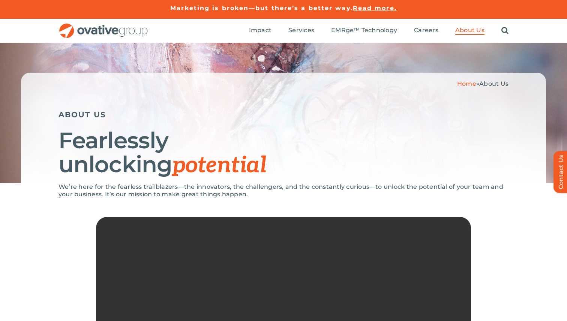 The height and width of the screenshot is (321, 567). What do you see at coordinates (260, 30) in the screenshot?
I see `span: Impact` at bounding box center [260, 30].